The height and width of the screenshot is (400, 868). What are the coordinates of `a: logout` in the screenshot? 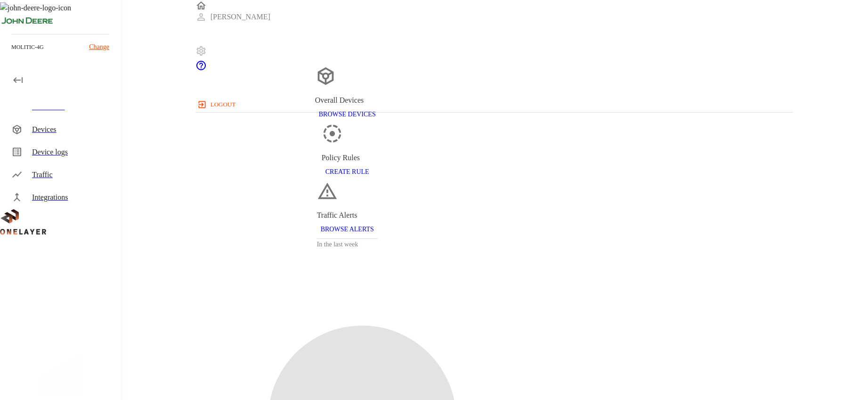 It's located at (495, 105).